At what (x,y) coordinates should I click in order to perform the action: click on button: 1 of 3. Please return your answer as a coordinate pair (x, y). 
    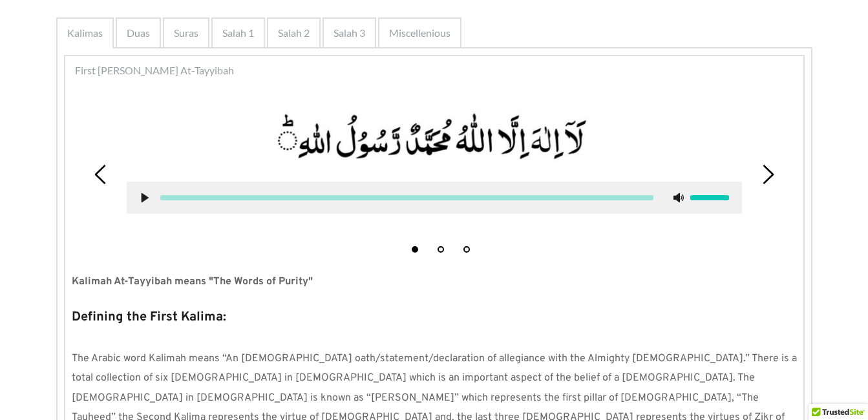
    Looking at the image, I should click on (415, 249).